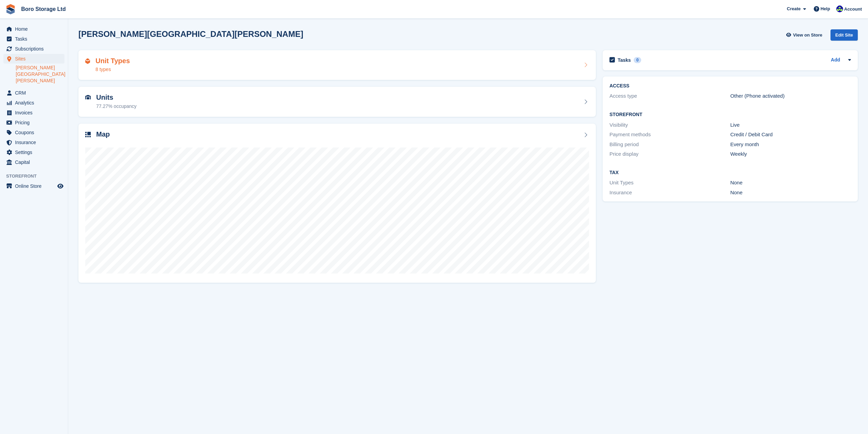  I want to click on div: 77.27% occupancy, so click(116, 106).